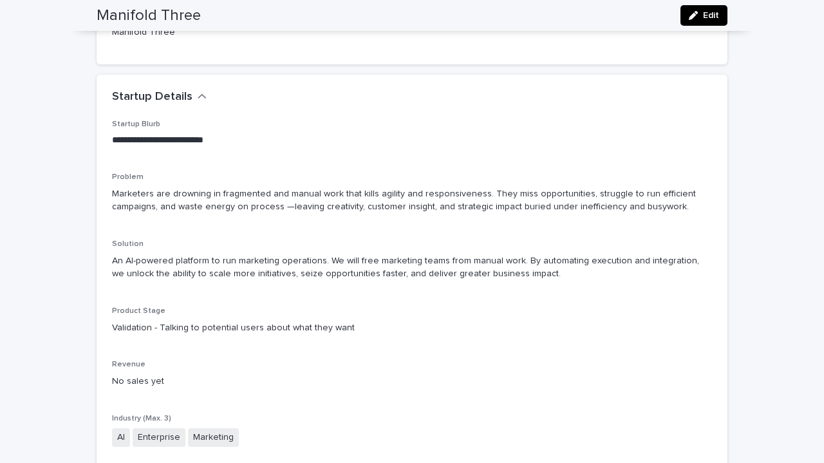  I want to click on span: Startup Blurb, so click(136, 124).